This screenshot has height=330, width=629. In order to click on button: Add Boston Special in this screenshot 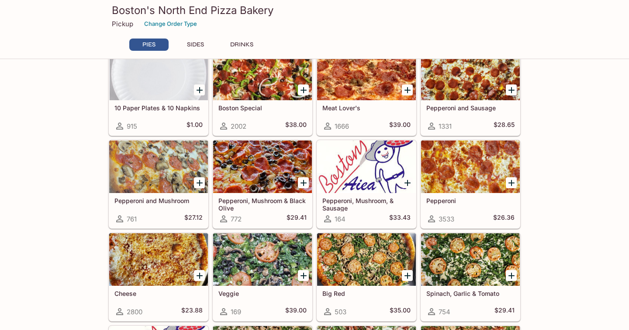, I will do `click(303, 90)`.